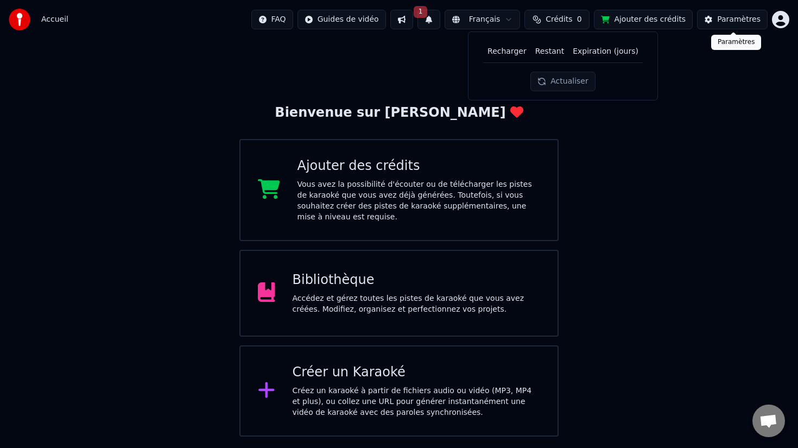  I want to click on nav: breadcrumb, so click(55, 20).